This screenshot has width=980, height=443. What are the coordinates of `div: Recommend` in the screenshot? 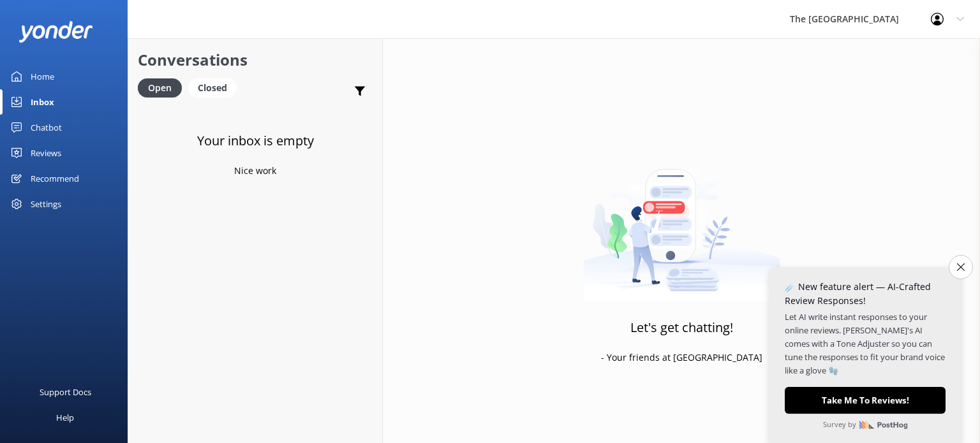 It's located at (55, 179).